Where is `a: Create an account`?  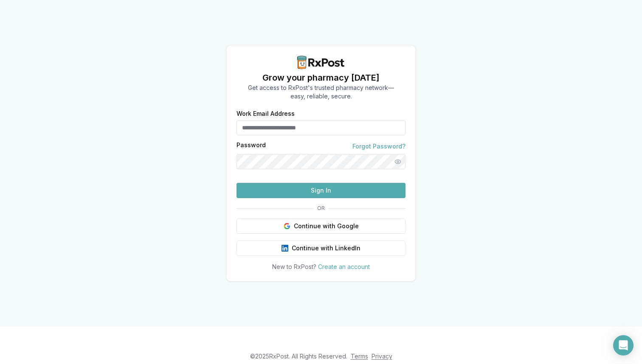 a: Create an account is located at coordinates (344, 267).